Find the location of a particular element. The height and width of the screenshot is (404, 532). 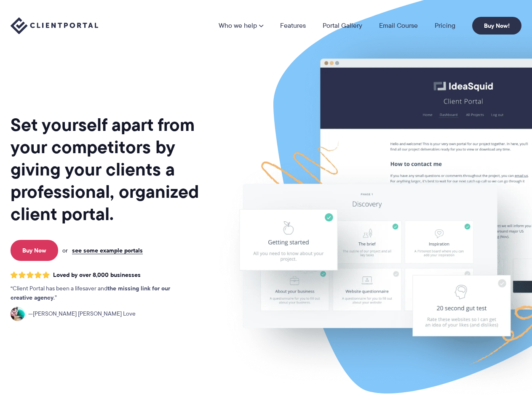

span: Loved by over 8,000 businesses is located at coordinates (97, 275).